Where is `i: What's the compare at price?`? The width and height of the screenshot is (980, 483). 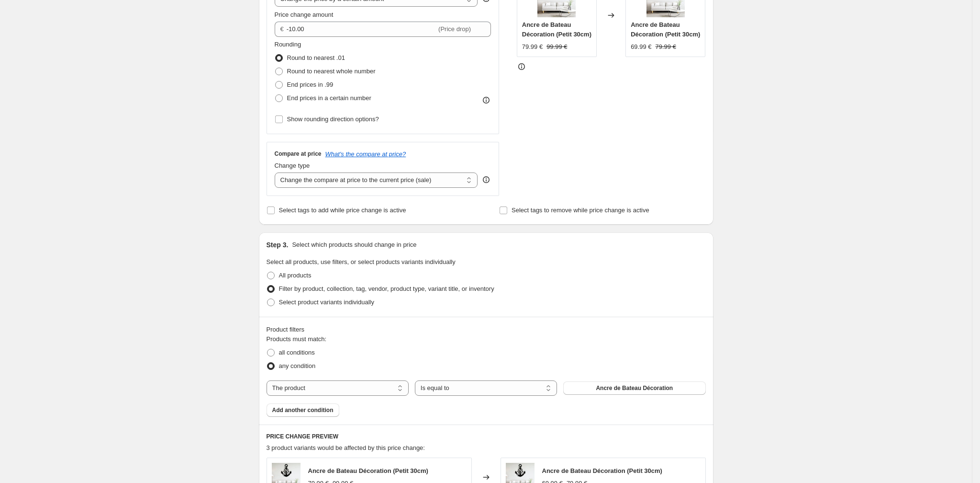
i: What's the compare at price? is located at coordinates (366, 154).